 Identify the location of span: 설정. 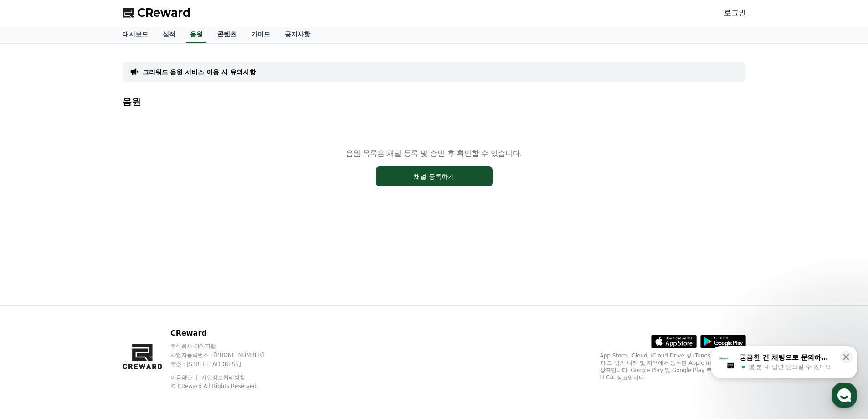
(146, 307).